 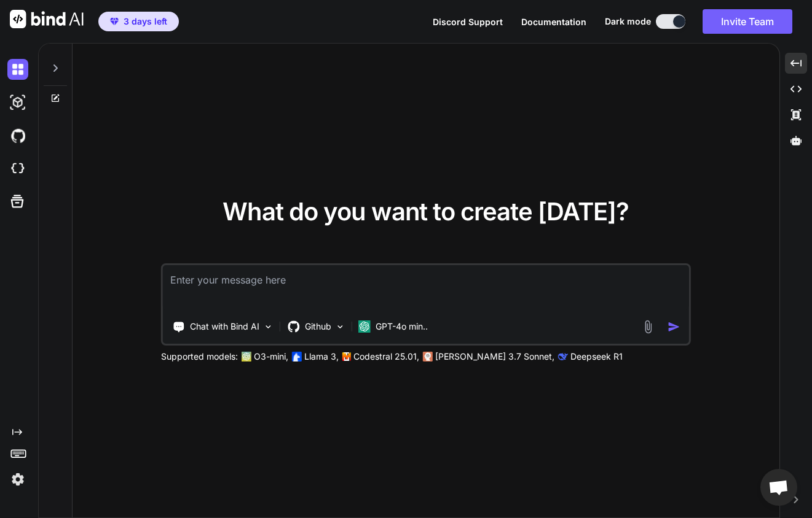 What do you see at coordinates (297, 357) in the screenshot?
I see `img: Llama2` at bounding box center [297, 357].